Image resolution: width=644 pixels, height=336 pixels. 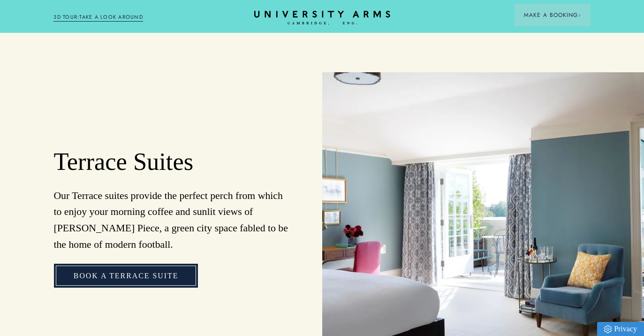 What do you see at coordinates (322, 18) in the screenshot?
I see `a: Home` at bounding box center [322, 18].